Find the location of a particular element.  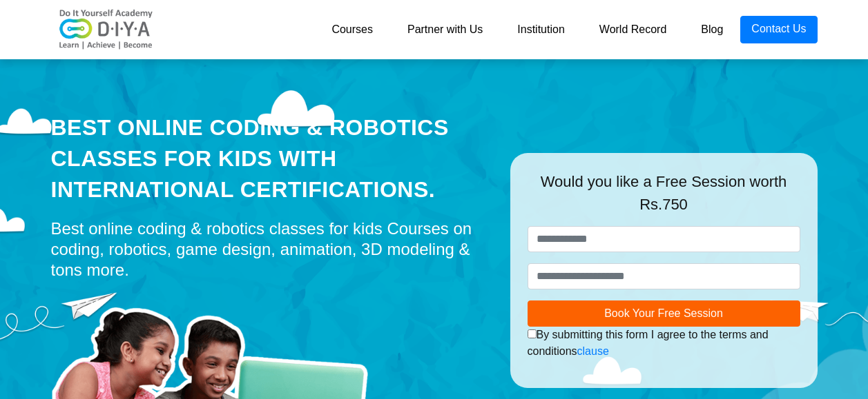

div: By submitting this form I agree to the terms and conditions is located at coordinates (663, 344).